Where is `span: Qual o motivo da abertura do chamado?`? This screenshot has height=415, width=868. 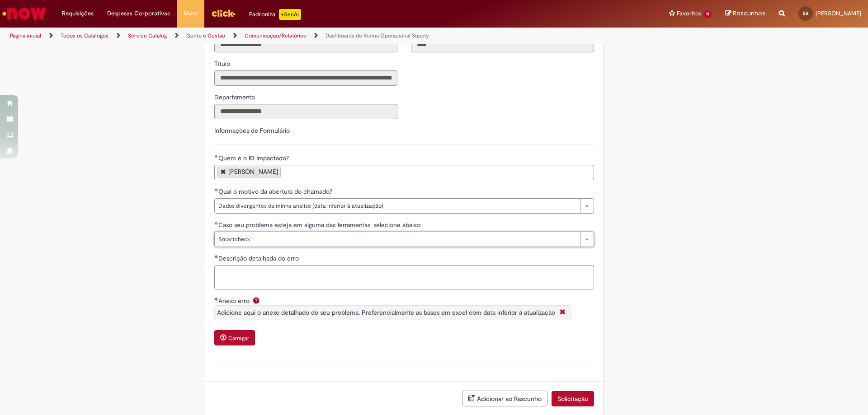
span: Qual o motivo da abertura do chamado? is located at coordinates (276, 192).